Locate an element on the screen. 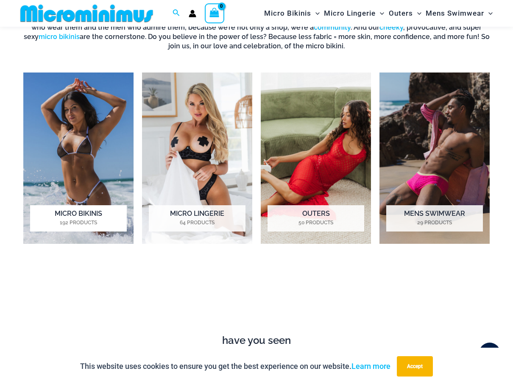  button: Accept is located at coordinates (415, 367).